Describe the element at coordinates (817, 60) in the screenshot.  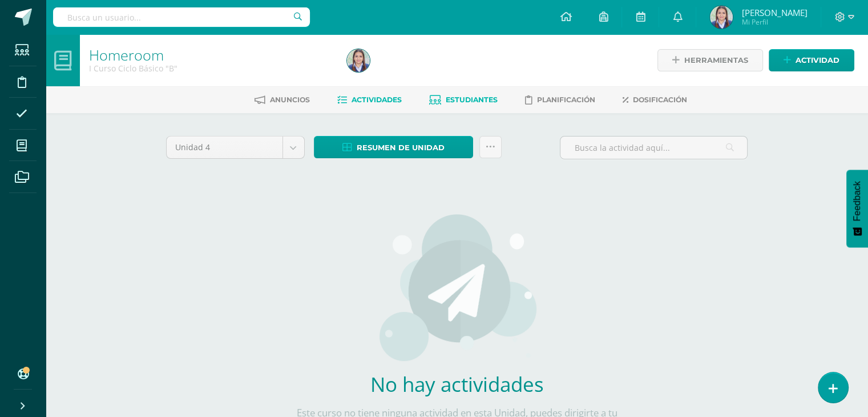
I see `span: Actividad` at that location.